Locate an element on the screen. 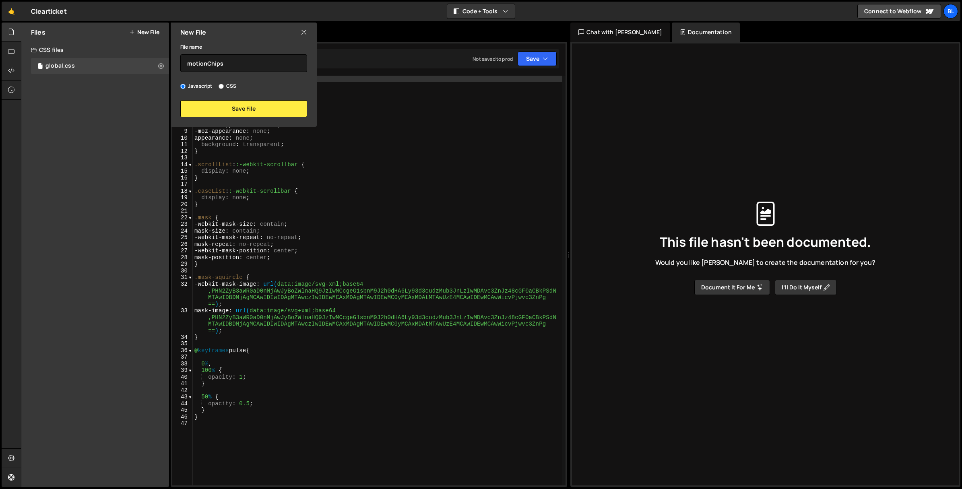  div: 31 is located at coordinates (182, 277).